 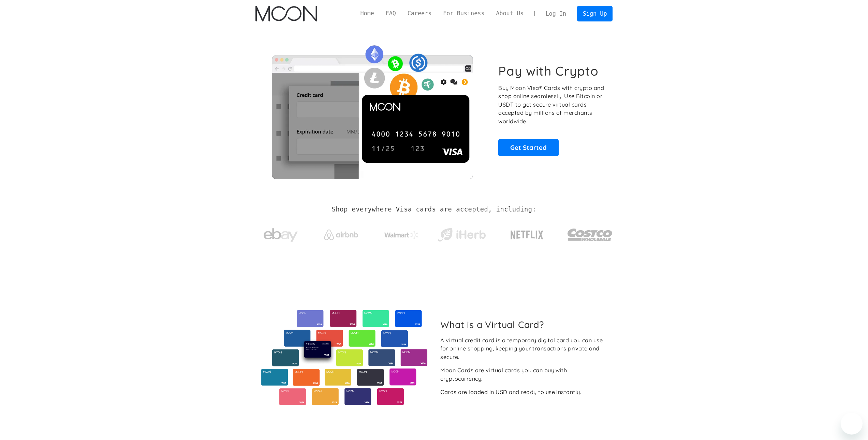 What do you see at coordinates (509, 14) in the screenshot?
I see `a: About Us` at bounding box center [509, 14].